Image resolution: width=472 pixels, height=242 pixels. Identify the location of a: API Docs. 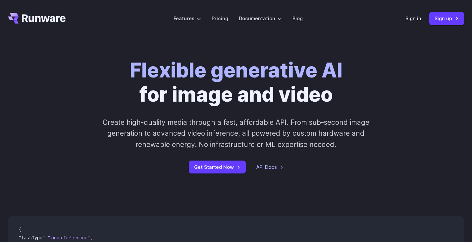
(270, 167).